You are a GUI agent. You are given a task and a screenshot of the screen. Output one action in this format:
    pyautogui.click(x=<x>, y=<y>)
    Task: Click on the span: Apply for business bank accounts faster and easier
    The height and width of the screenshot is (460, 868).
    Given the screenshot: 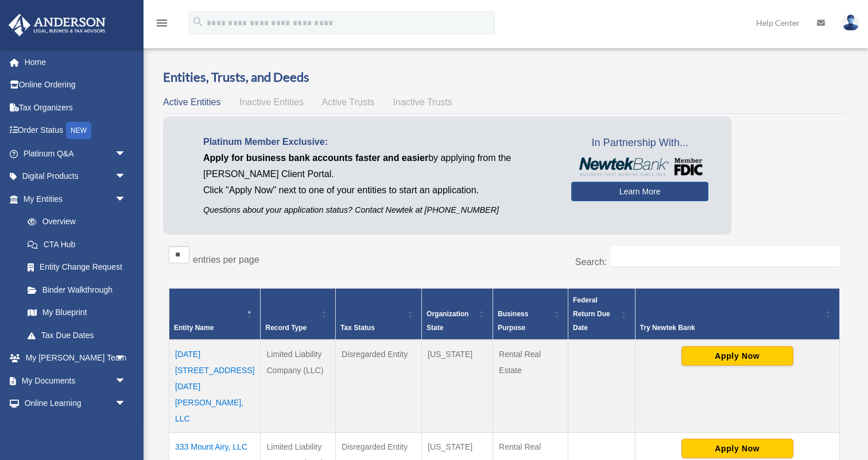 What is the action you would take?
    pyautogui.click(x=316, y=158)
    